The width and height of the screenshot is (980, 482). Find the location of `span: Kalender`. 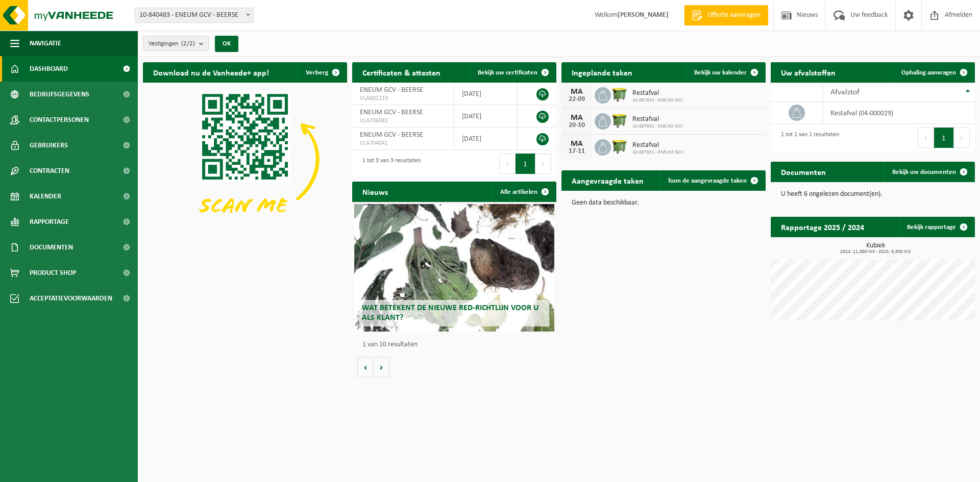

span: Kalender is located at coordinates (46, 197).